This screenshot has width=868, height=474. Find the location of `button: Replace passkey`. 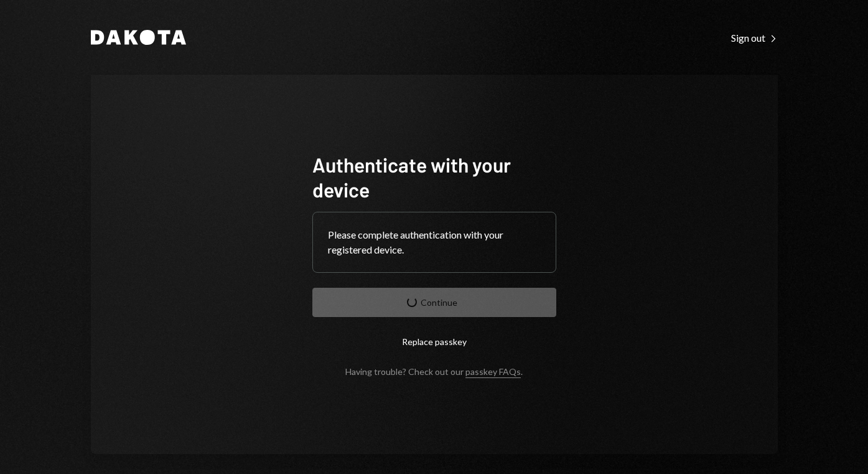

button: Replace passkey is located at coordinates (434, 341).